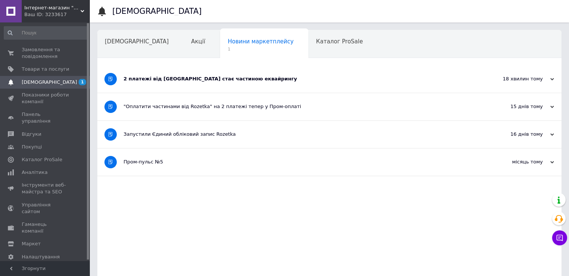 This screenshot has height=276, width=569. Describe the element at coordinates (34, 173) in the screenshot. I see `span: Аналітика` at that location.